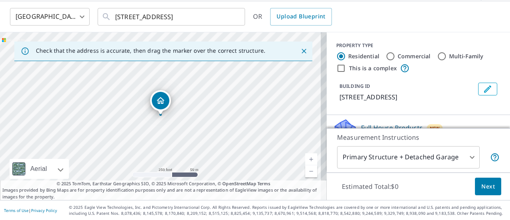  I want to click on label: Commercial, so click(414, 56).